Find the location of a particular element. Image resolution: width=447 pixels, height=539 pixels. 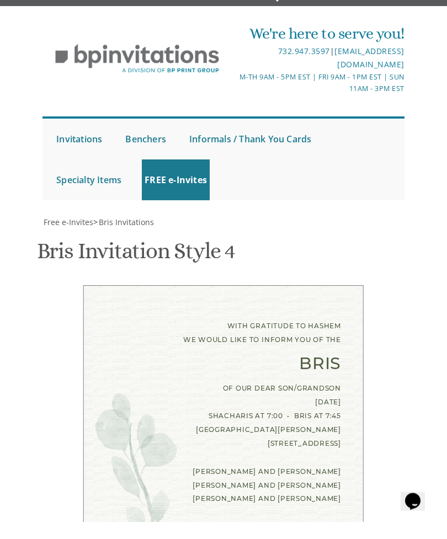

a: FREE e-Invites is located at coordinates (176, 198).